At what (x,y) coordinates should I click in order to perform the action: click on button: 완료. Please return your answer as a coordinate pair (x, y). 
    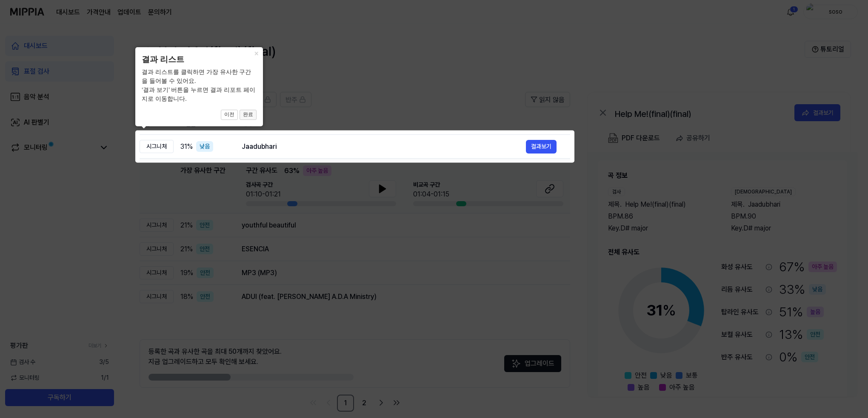
    Looking at the image, I should click on (248, 115).